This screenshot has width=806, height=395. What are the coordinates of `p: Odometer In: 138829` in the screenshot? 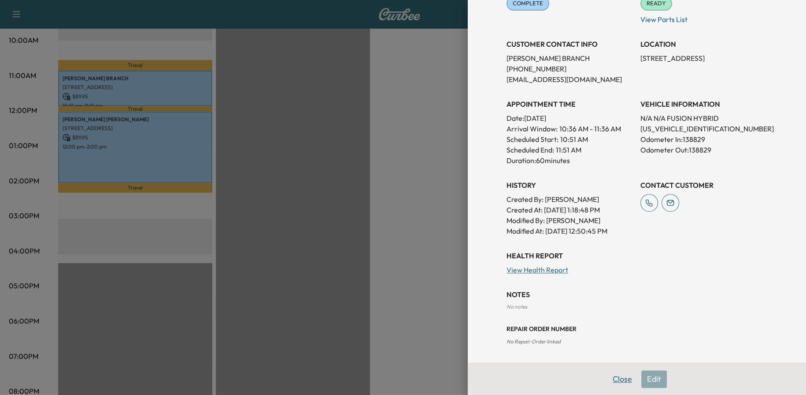 It's located at (704, 139).